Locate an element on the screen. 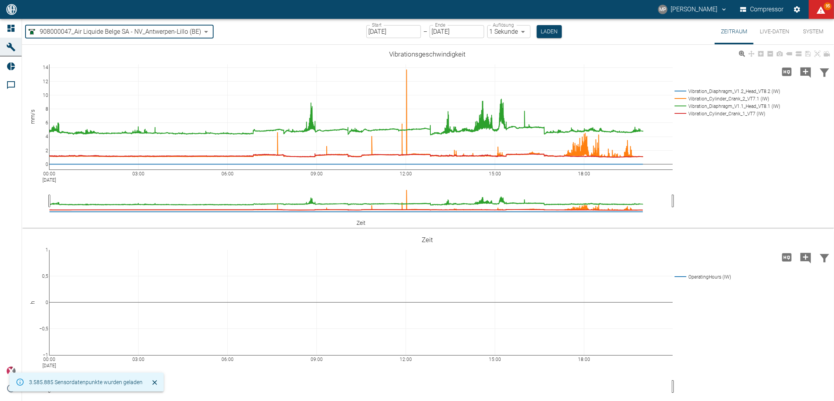 The image size is (834, 401). div: 3.585.885 Sensordatenpunkte wurden geladen is located at coordinates (86, 382).